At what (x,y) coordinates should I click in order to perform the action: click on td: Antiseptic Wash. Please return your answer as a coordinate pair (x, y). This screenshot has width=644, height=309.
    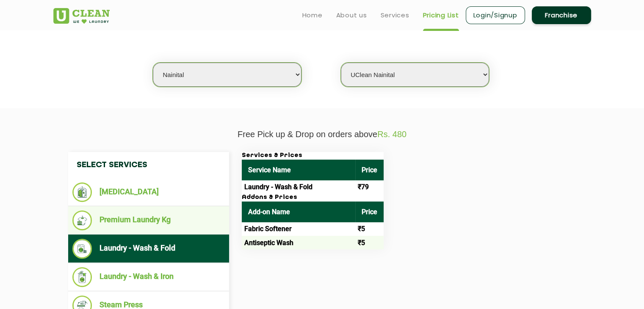
    Looking at the image, I should click on (299, 243).